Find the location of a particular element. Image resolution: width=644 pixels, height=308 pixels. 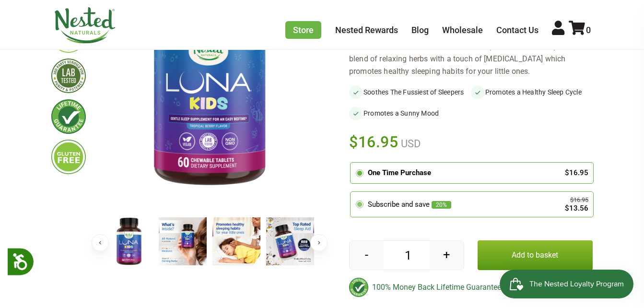

li: Promotes a Healthy Sleep Cycle is located at coordinates (532, 92).